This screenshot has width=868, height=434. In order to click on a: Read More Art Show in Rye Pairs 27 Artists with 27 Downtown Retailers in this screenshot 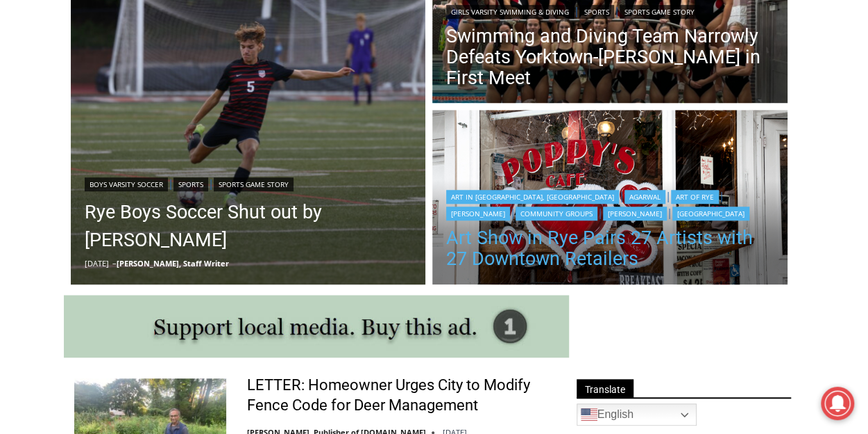, I will do `click(610, 199)`.